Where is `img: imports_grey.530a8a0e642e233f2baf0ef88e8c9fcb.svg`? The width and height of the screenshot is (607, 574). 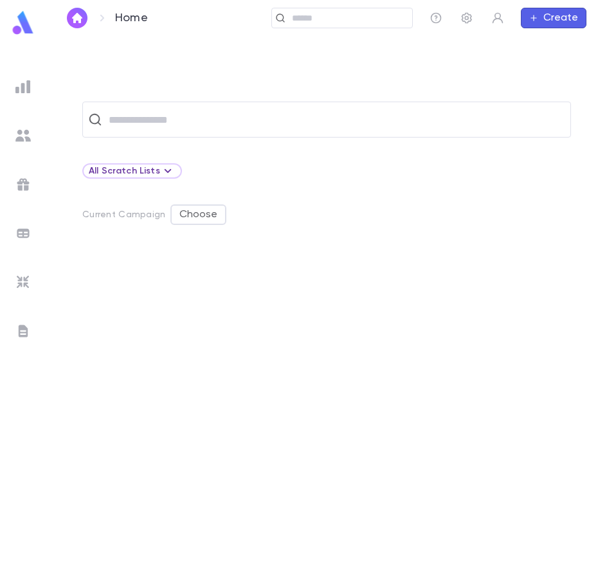
img: imports_grey.530a8a0e642e233f2baf0ef88e8c9fcb.svg is located at coordinates (23, 282).